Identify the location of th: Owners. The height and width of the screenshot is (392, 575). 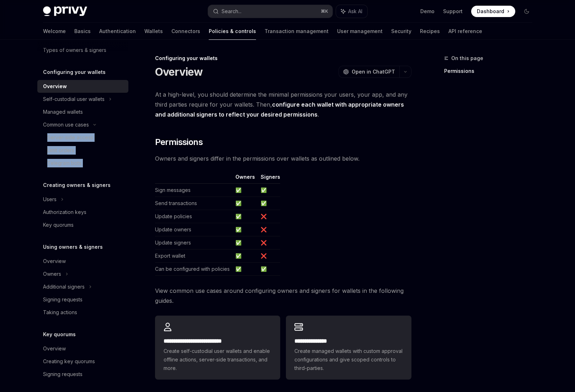
(245, 178).